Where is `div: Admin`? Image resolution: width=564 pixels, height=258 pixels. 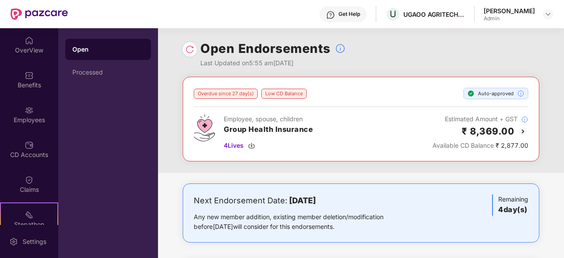 div: Admin is located at coordinates (509, 19).